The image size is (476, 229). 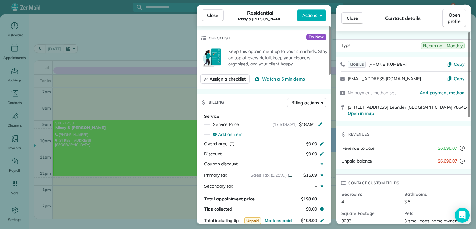 I want to click on span: Revenue to date, so click(x=358, y=148).